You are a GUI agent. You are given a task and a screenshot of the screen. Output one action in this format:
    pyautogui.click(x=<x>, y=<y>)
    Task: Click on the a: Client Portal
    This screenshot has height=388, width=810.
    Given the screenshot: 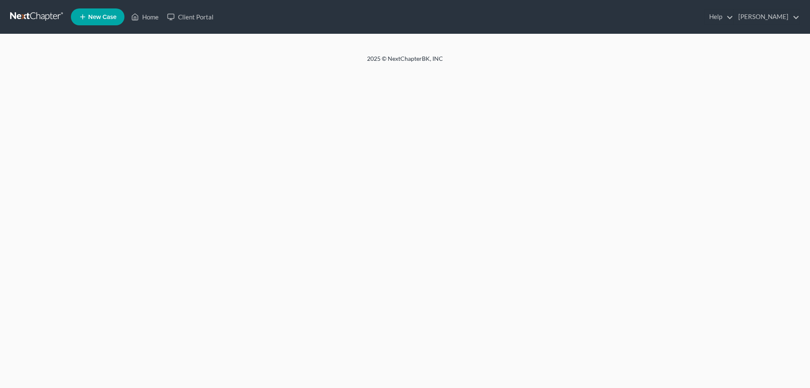 What is the action you would take?
    pyautogui.click(x=190, y=17)
    